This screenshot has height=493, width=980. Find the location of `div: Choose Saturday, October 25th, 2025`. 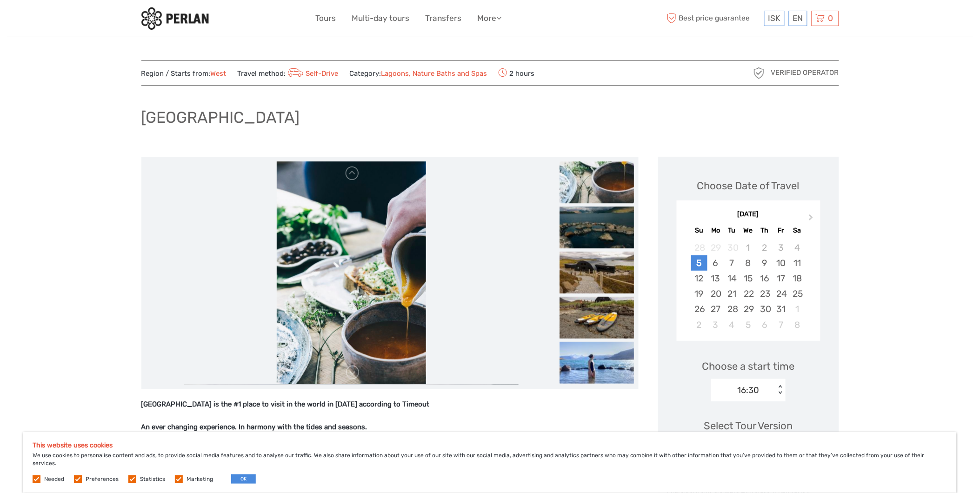

div: Choose Saturday, October 25th, 2025 is located at coordinates (797, 293).